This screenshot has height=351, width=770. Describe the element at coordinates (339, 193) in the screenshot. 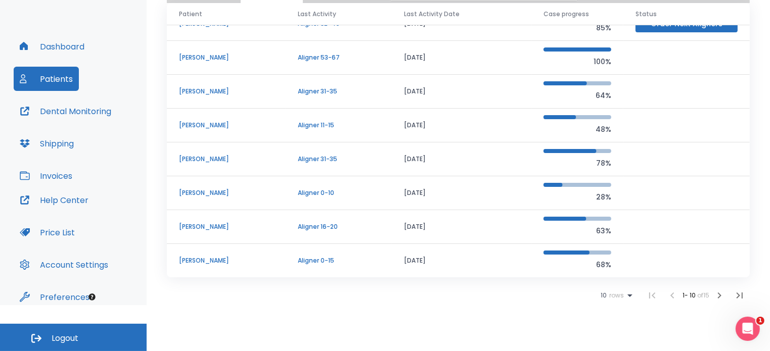

I see `p: Aligner 0-10` at that location.